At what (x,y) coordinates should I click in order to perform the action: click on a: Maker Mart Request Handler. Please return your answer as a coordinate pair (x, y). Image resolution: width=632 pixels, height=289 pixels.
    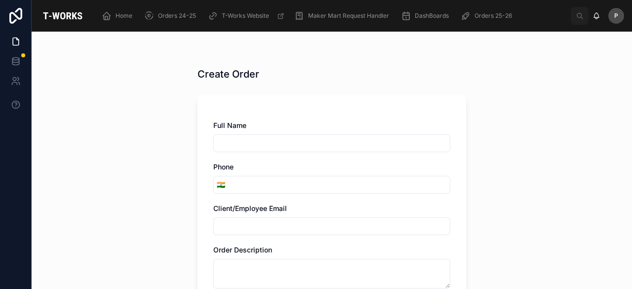
    Looking at the image, I should click on (344, 16).